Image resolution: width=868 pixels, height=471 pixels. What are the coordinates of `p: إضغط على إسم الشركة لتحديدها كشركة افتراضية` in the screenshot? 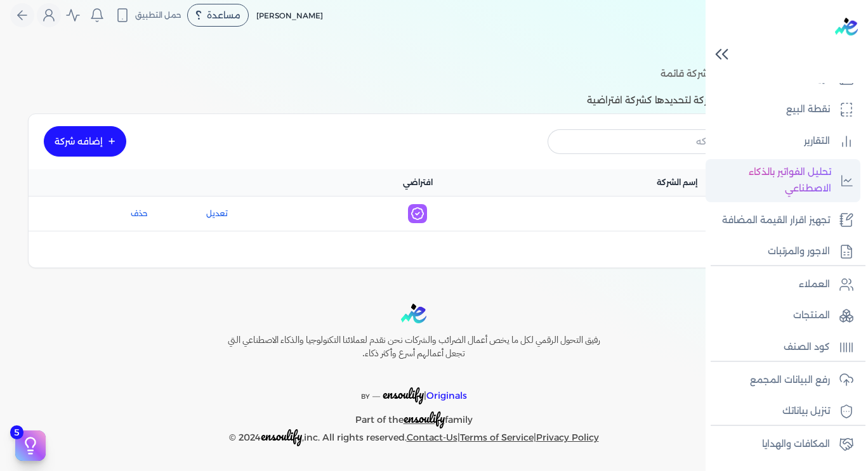 It's located at (413, 101).